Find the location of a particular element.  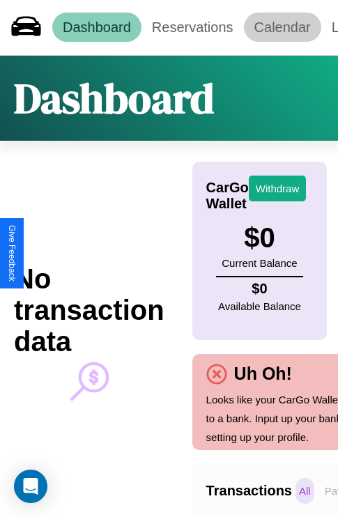

h4: $ 0 is located at coordinates (259, 289).